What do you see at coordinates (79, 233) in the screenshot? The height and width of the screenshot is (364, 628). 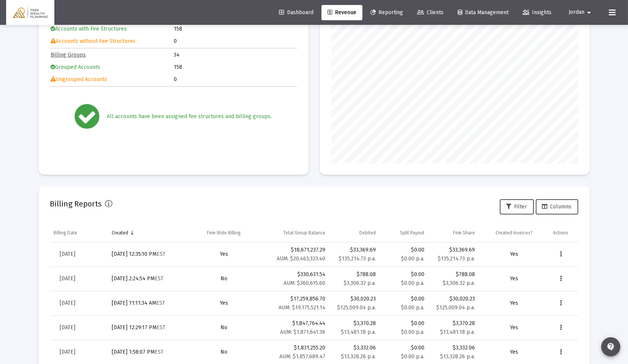 I see `td: Column Billing Date` at bounding box center [79, 233].